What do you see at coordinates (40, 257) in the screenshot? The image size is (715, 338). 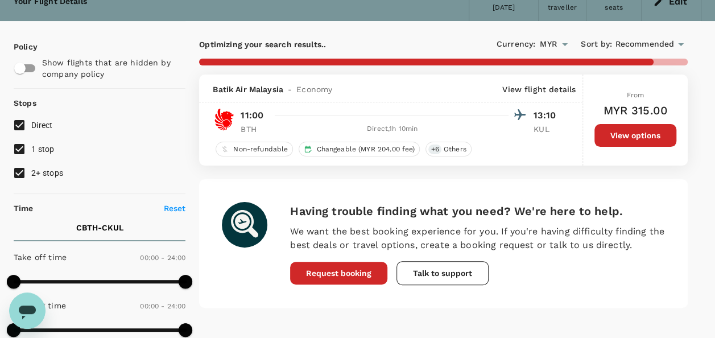 I see `p: Take off time` at bounding box center [40, 257].